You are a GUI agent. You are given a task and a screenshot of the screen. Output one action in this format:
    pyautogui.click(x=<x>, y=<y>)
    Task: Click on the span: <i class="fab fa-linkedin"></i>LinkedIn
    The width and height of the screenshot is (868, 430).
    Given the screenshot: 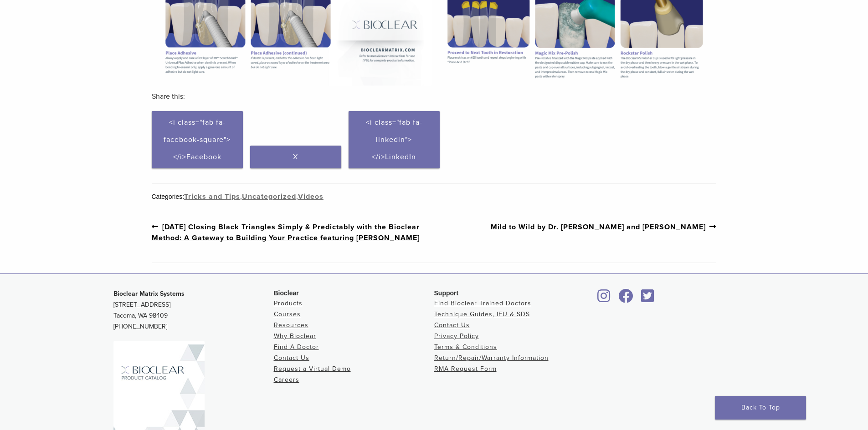 What is the action you would take?
    pyautogui.click(x=394, y=140)
    